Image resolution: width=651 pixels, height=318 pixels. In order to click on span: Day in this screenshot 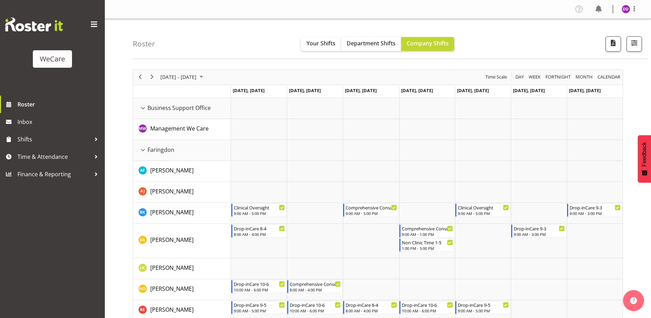, I will do `click(519, 77)`.